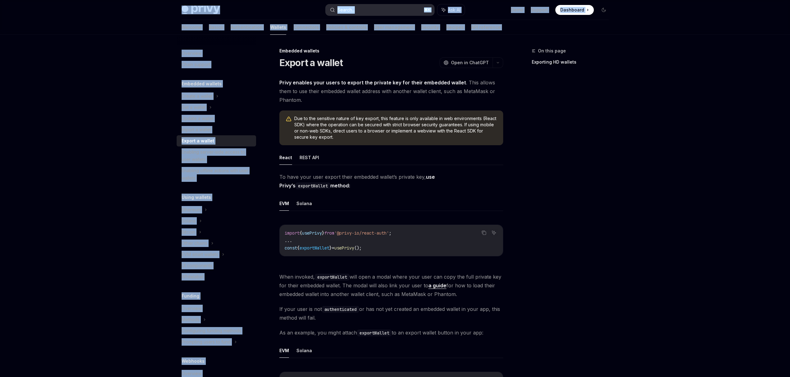 The height and width of the screenshot is (377, 790). What do you see at coordinates (196, 197) in the screenshot?
I see `h5: Using wallets` at bounding box center [196, 197].